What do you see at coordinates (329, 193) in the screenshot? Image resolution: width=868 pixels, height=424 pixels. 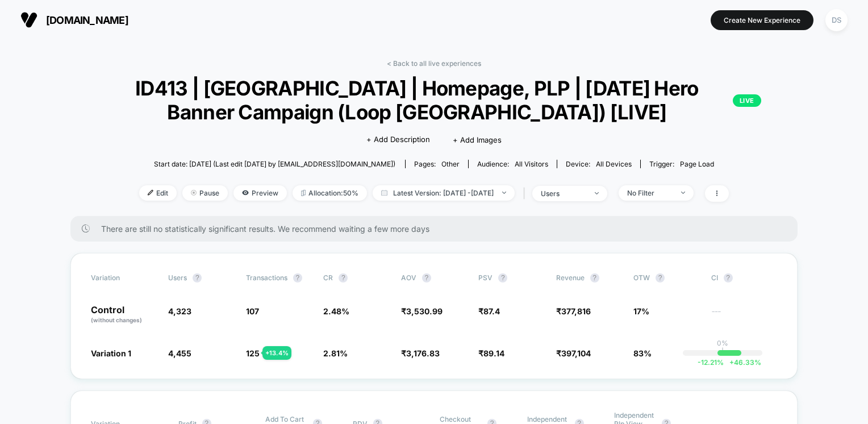 I see `span: Allocation: 50%` at bounding box center [329, 193].